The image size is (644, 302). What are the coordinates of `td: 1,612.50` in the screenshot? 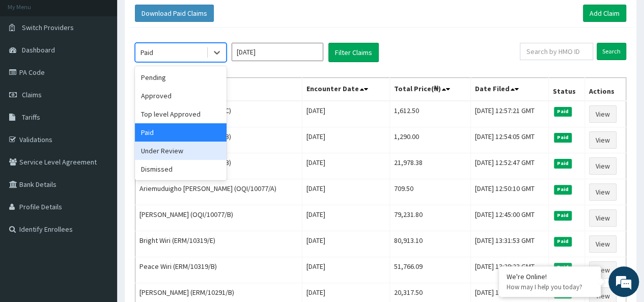 It's located at (429, 114).